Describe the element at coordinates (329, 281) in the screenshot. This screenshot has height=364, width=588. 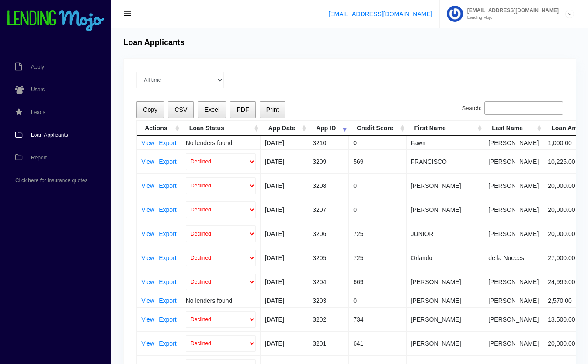
I see `td: 3204` at that location.